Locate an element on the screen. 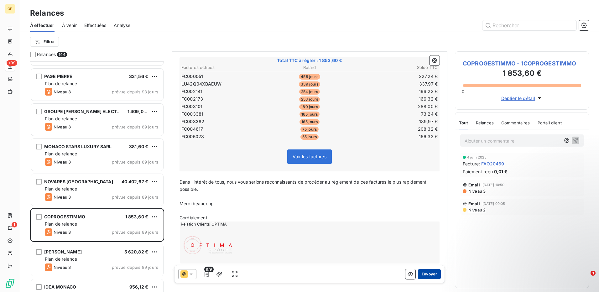  span: 180 jours is located at coordinates (309, 107).